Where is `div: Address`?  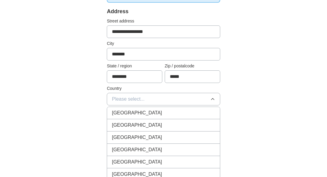 div: Address is located at coordinates (164, 11).